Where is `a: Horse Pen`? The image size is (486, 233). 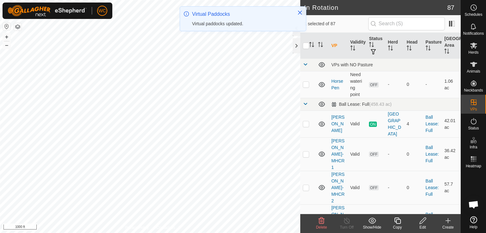
a: Horse Pen is located at coordinates (337, 84).